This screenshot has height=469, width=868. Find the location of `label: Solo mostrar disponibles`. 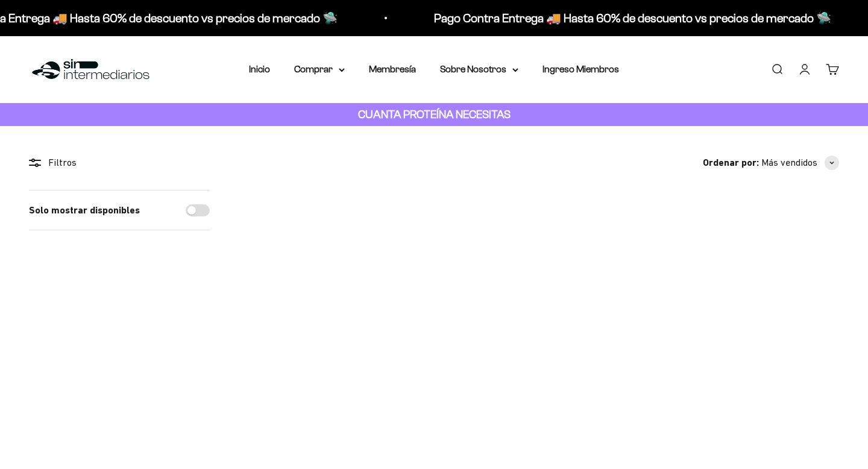

label: Solo mostrar disponibles is located at coordinates (84, 210).